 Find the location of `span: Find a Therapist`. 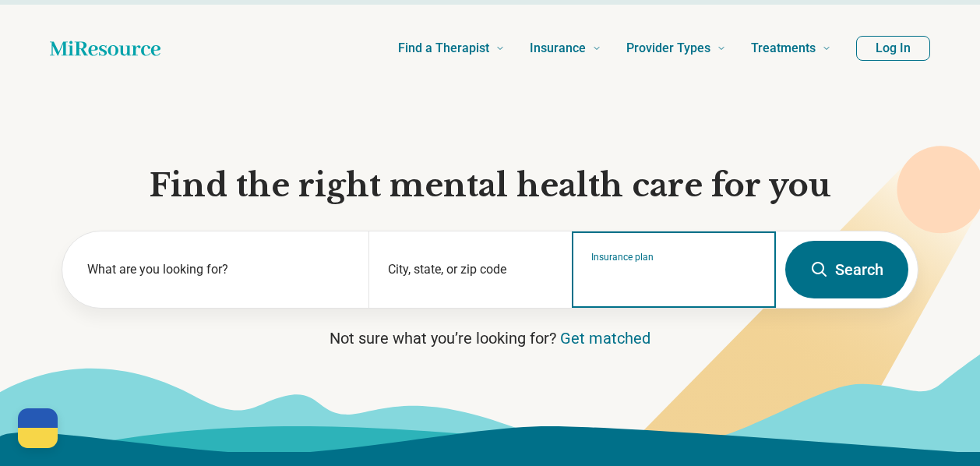

span: Find a Therapist is located at coordinates (444, 49).